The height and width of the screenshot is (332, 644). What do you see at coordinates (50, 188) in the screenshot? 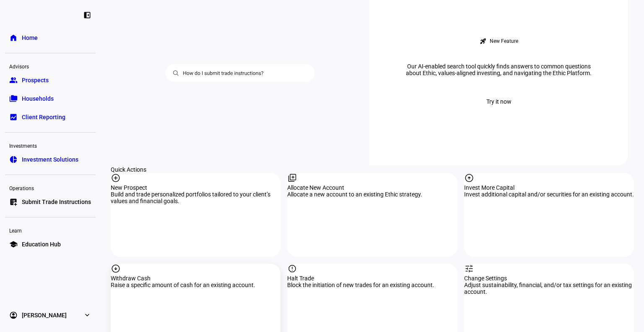
I see `div: Operations` at bounding box center [50, 188].